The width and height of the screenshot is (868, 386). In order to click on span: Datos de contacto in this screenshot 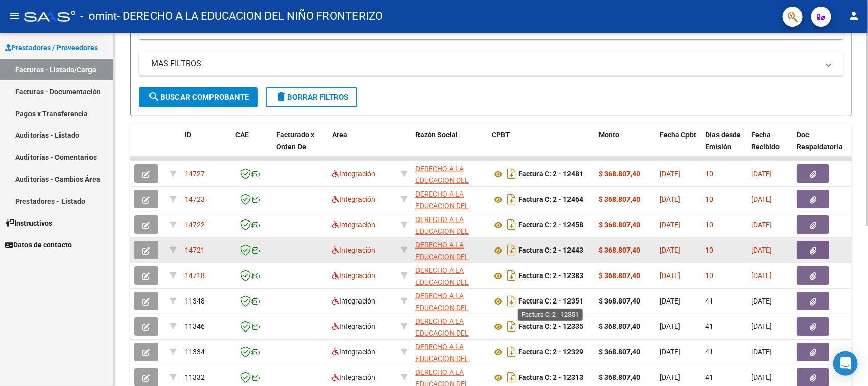, I will do `click(38, 245)`.